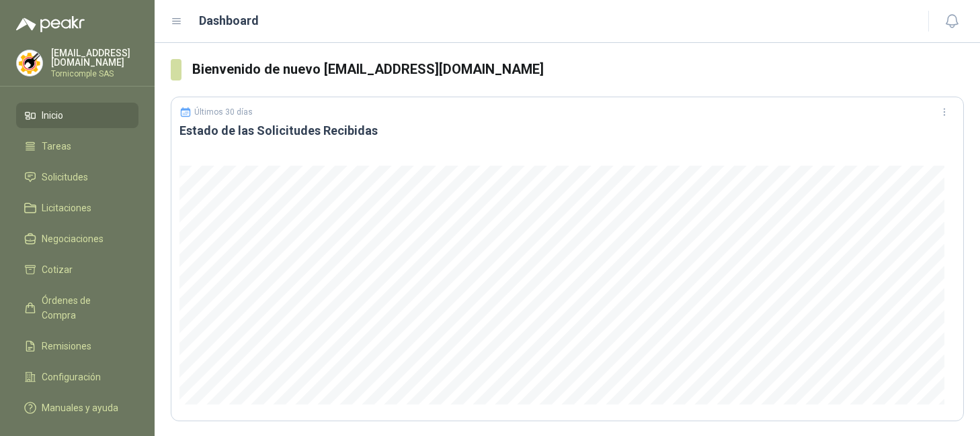  I want to click on a: Manuales y ayuda, so click(78, 409).